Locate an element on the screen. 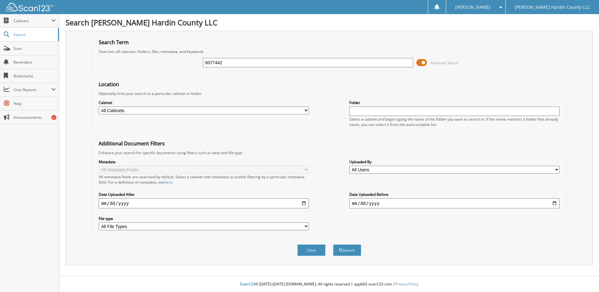 Image resolution: width=599 pixels, height=292 pixels. a: Privacy Policy is located at coordinates (406, 284).